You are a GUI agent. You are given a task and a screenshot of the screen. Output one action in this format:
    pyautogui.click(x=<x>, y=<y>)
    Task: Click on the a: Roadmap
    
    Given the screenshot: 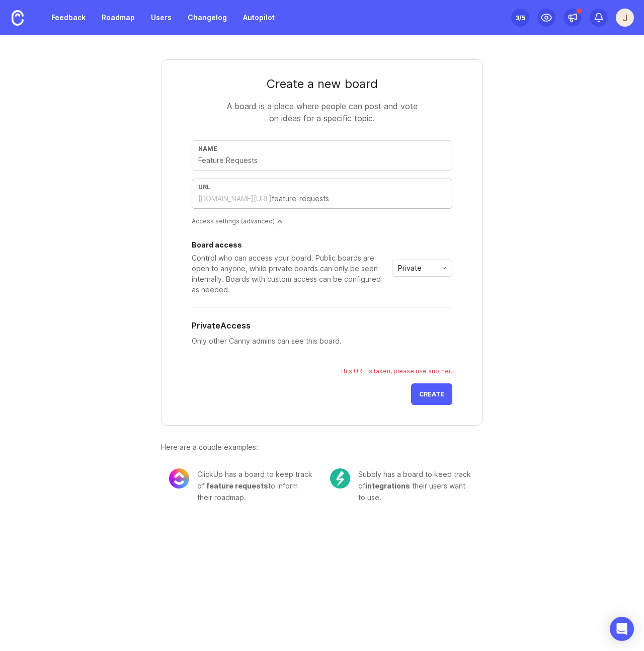 What is the action you would take?
    pyautogui.click(x=118, y=18)
    